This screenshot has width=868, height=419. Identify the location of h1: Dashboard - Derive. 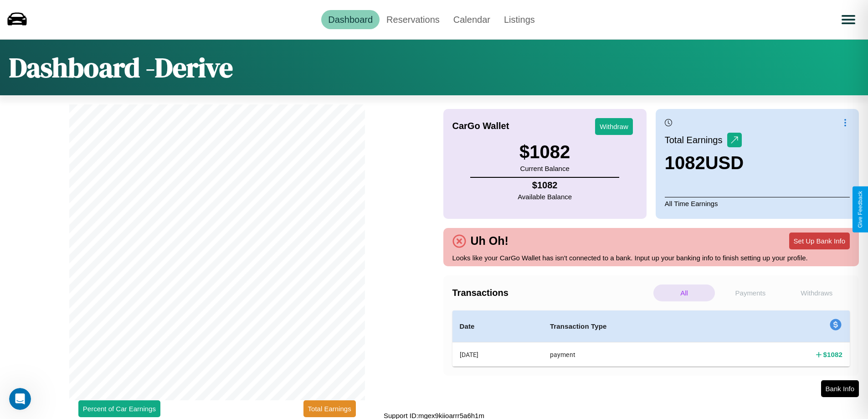
(121, 67).